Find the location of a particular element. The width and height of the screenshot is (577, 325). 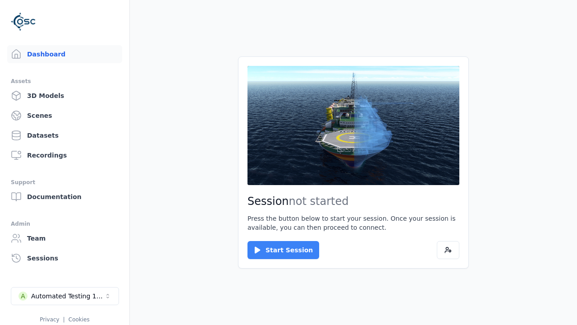

a: Cookies is located at coordinates (79, 319).